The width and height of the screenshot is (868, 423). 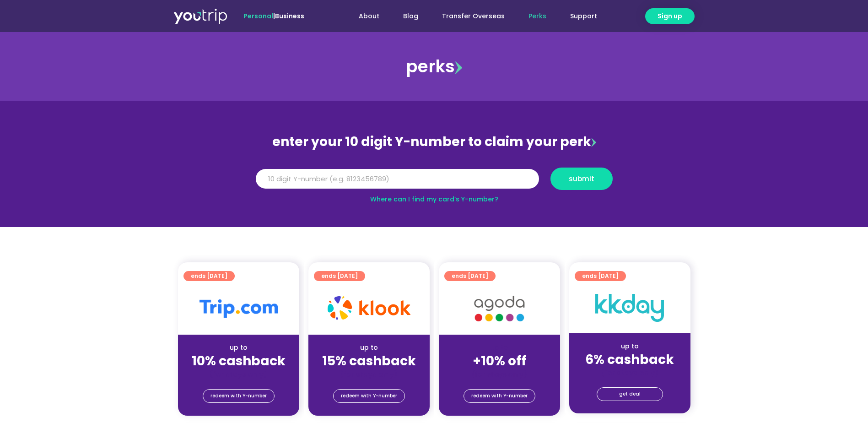 I want to click on a: get deal, so click(x=629, y=394).